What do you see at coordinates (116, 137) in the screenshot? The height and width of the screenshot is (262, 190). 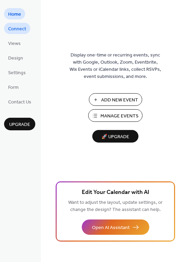 I see `span: 🚀 Upgrade` at bounding box center [116, 137].